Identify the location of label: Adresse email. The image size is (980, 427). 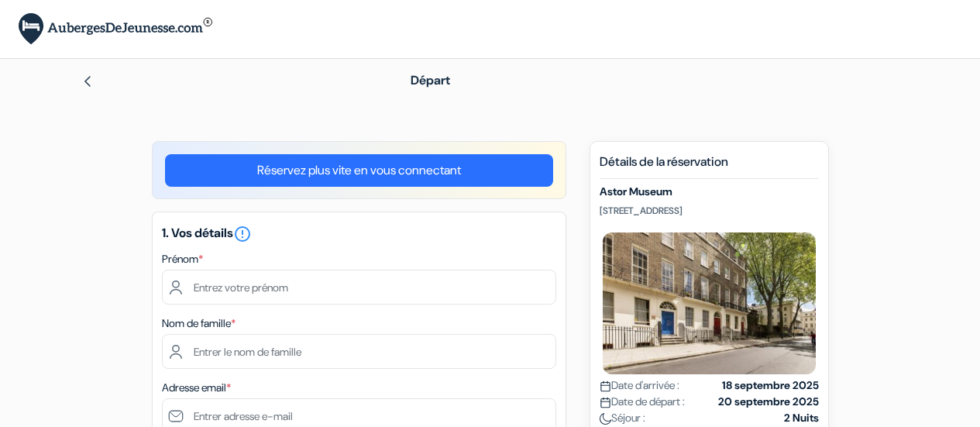
(196, 387).